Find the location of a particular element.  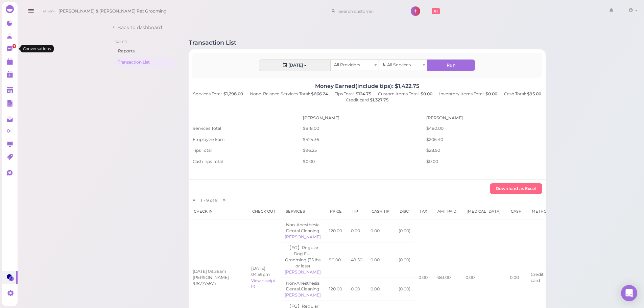

span: All Providers is located at coordinates (347, 65).